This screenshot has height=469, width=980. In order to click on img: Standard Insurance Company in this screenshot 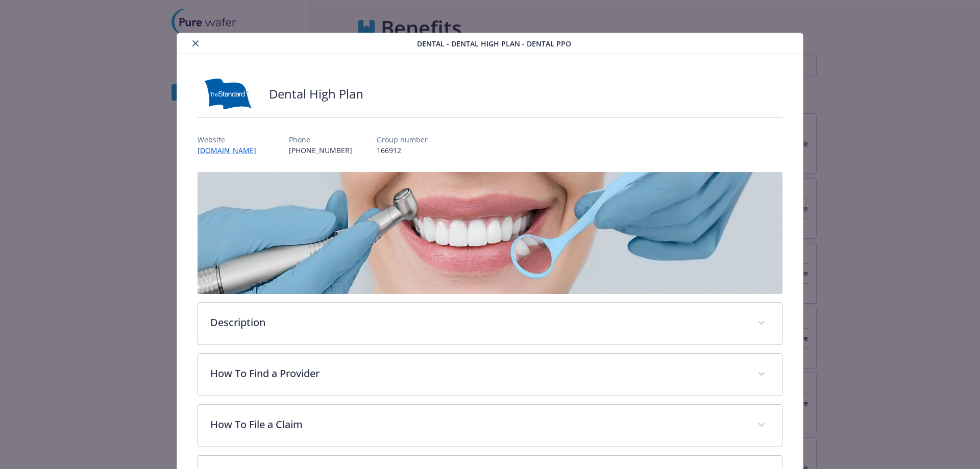, I will do `click(228, 94)`.